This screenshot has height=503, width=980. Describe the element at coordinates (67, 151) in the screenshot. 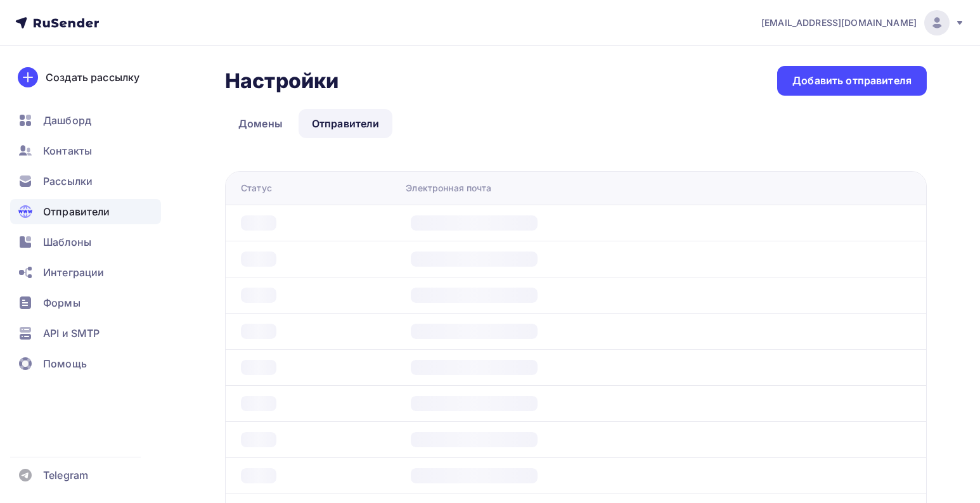

I see `span: Контакты` at that location.